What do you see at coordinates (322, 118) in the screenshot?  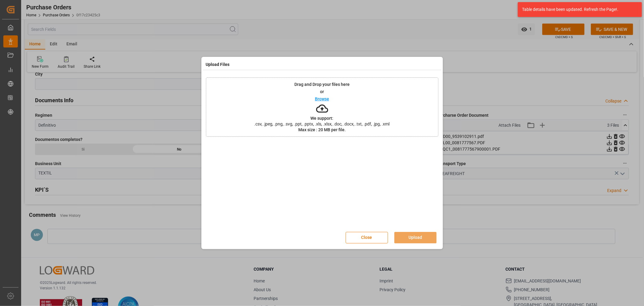 I see `p: We support:` at bounding box center [322, 118].